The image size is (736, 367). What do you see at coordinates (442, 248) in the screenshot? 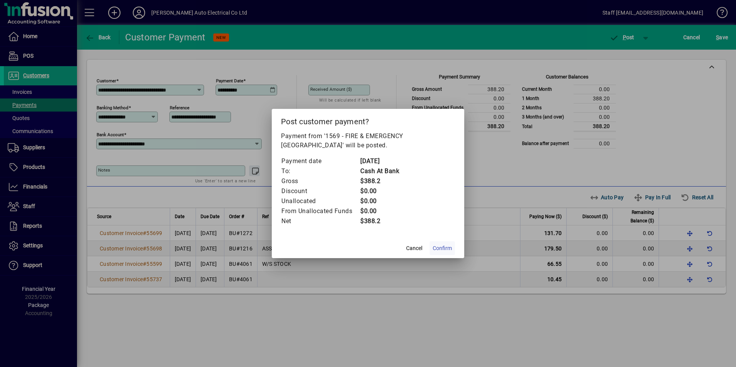
I see `span: Confirm` at bounding box center [442, 248].